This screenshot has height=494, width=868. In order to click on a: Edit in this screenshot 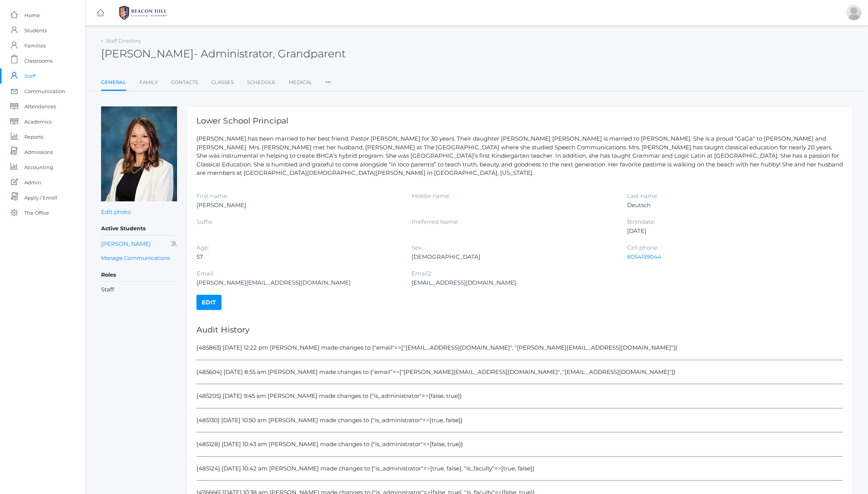, I will do `click(209, 303)`.